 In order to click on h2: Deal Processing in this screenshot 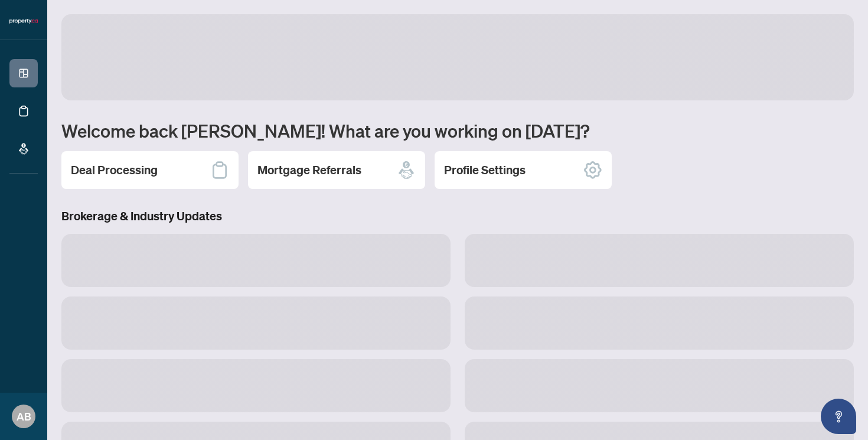, I will do `click(114, 170)`.